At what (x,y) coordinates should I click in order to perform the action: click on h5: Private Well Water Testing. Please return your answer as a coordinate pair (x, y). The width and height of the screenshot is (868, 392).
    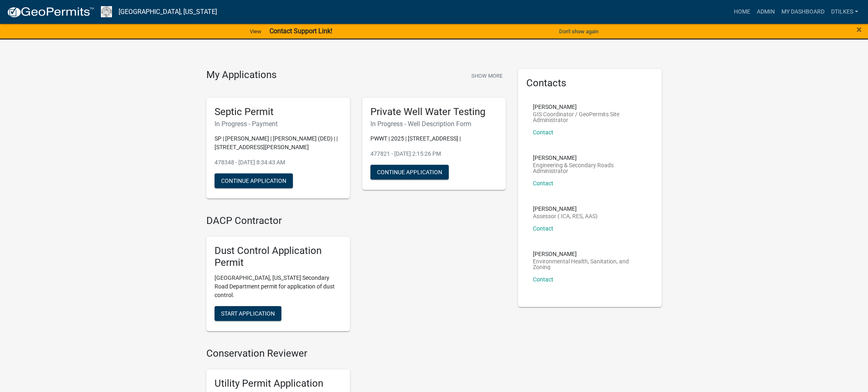
    Looking at the image, I should click on (434, 112).